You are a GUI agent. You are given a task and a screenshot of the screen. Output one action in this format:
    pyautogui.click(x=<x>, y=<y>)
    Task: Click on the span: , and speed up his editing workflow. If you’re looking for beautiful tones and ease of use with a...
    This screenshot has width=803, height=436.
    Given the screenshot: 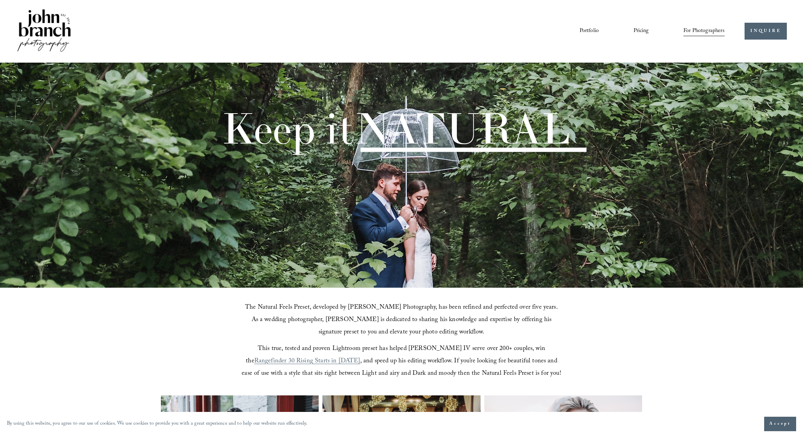 What is the action you would take?
    pyautogui.click(x=401, y=367)
    